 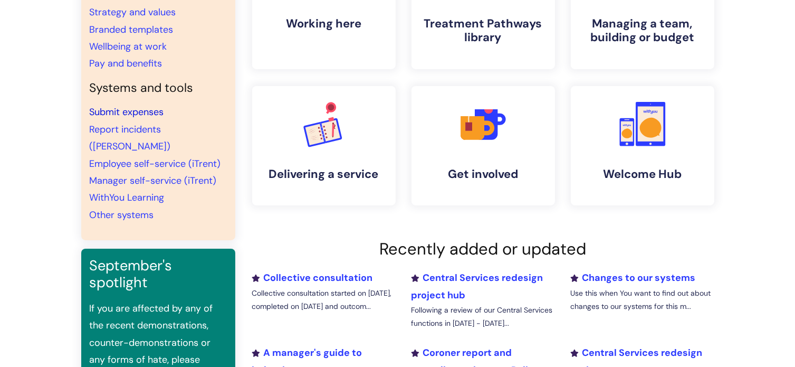 I want to click on a: Submit expenses, so click(x=127, y=112).